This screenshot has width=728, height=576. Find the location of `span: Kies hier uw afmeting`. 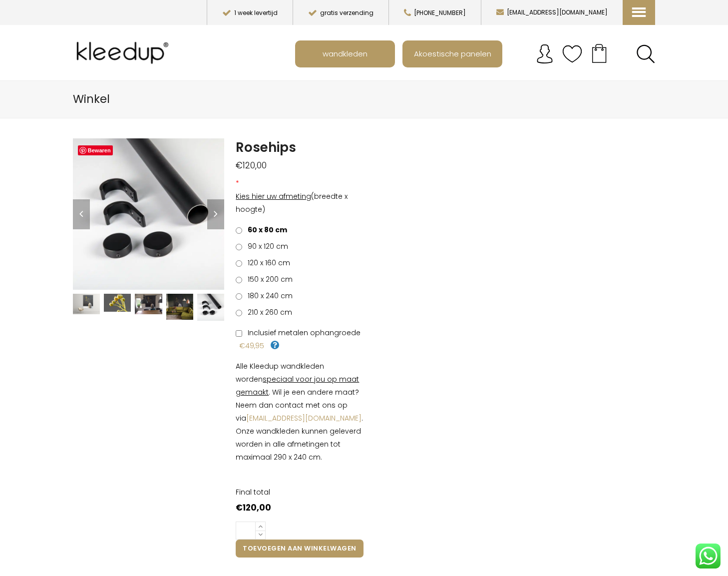

span: Kies hier uw afmeting is located at coordinates (273, 196).